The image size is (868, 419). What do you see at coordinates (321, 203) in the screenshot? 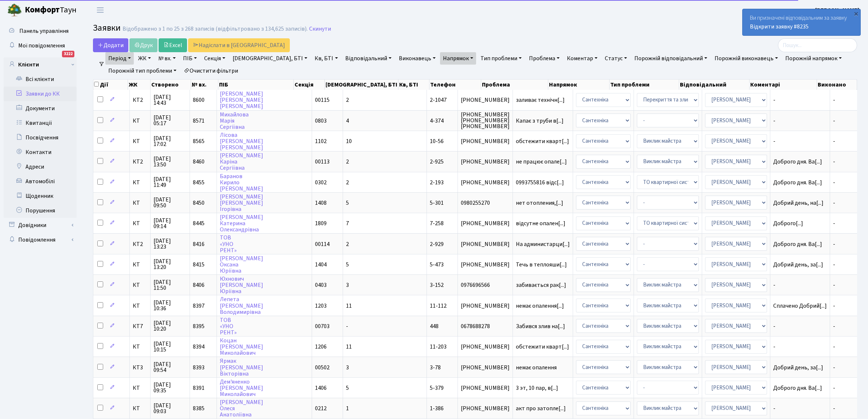
I see `span: 1408` at bounding box center [321, 203].